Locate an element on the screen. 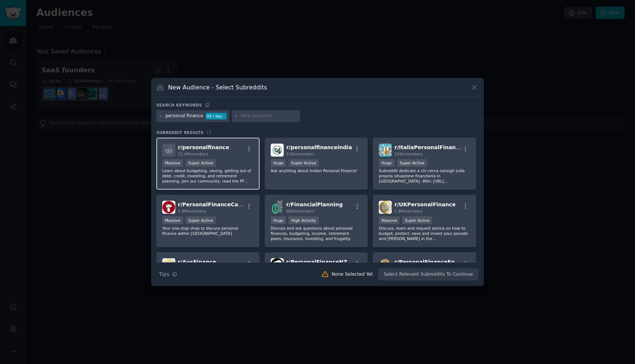  img: PersonalFinanceCanada is located at coordinates (169, 207).